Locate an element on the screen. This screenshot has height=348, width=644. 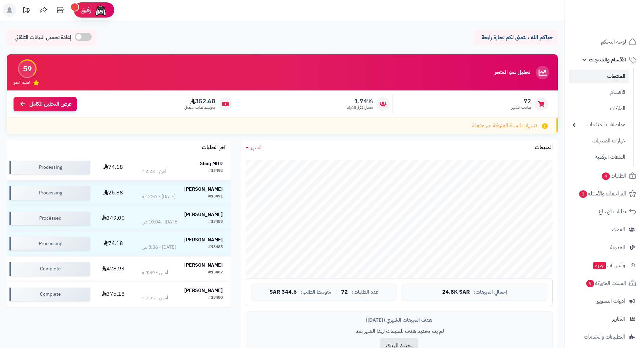
span: عدد الطلبات: is located at coordinates (365, 292).